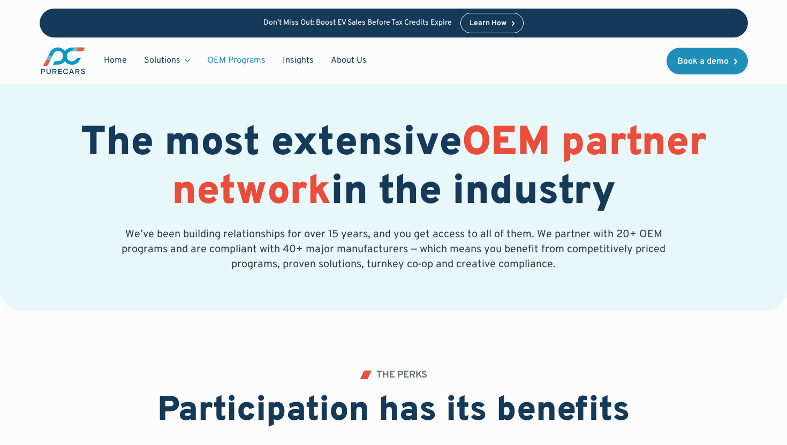 This screenshot has height=445, width=787. Describe the element at coordinates (63, 61) in the screenshot. I see `img: purecars logo` at that location.